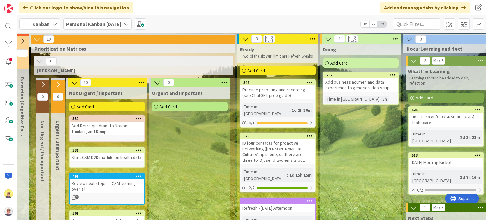  Describe the element at coordinates (278, 89) in the screenshot. I see `div: 548Practice preparing and recording (see ChatGPT prep guide)` at that location.